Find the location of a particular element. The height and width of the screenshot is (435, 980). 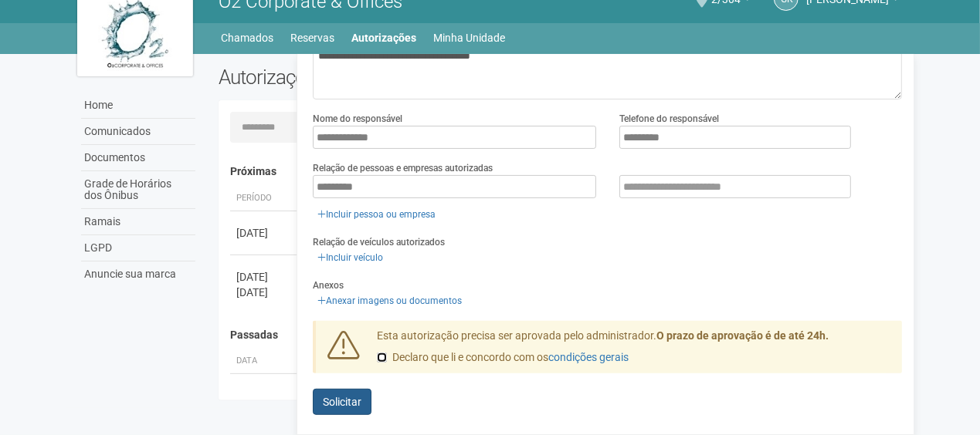

a: Incluir veículo is located at coordinates (350, 258).